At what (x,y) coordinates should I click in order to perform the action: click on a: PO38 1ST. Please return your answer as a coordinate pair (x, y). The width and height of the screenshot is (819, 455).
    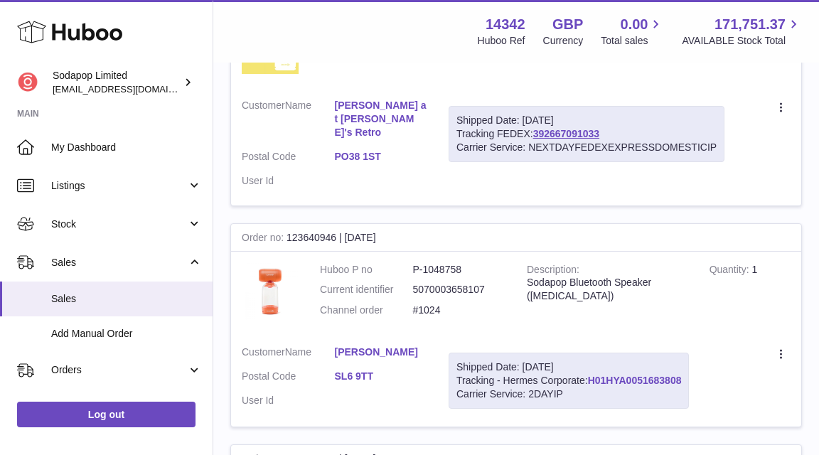
    Looking at the image, I should click on (381, 156).